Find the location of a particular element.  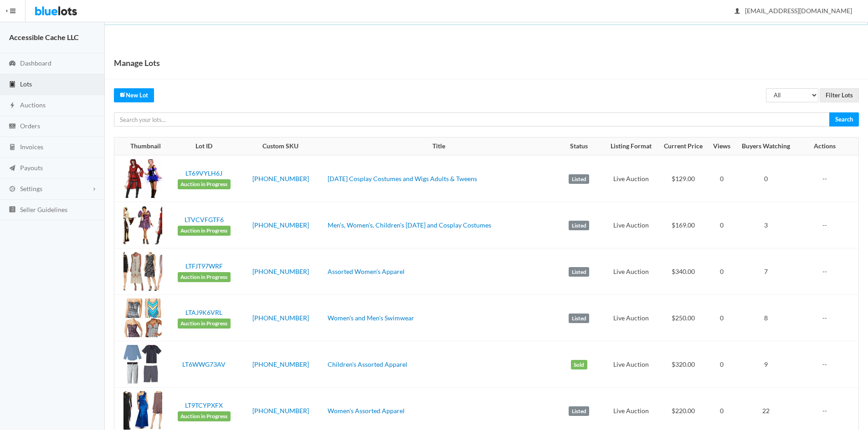

strong: Accessible Cache LLC is located at coordinates (44, 37).